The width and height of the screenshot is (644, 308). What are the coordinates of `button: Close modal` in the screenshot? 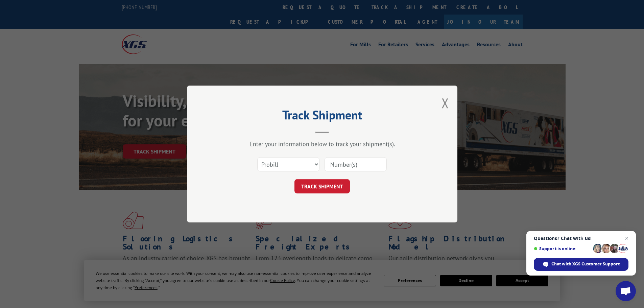 It's located at (445, 103).